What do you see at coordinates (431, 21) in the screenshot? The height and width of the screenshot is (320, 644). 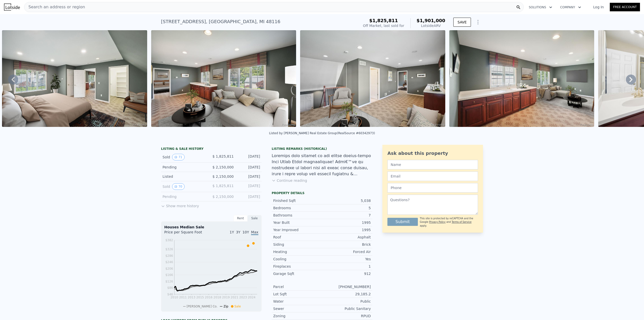 I see `span: $1,901,000` at bounding box center [431, 21].